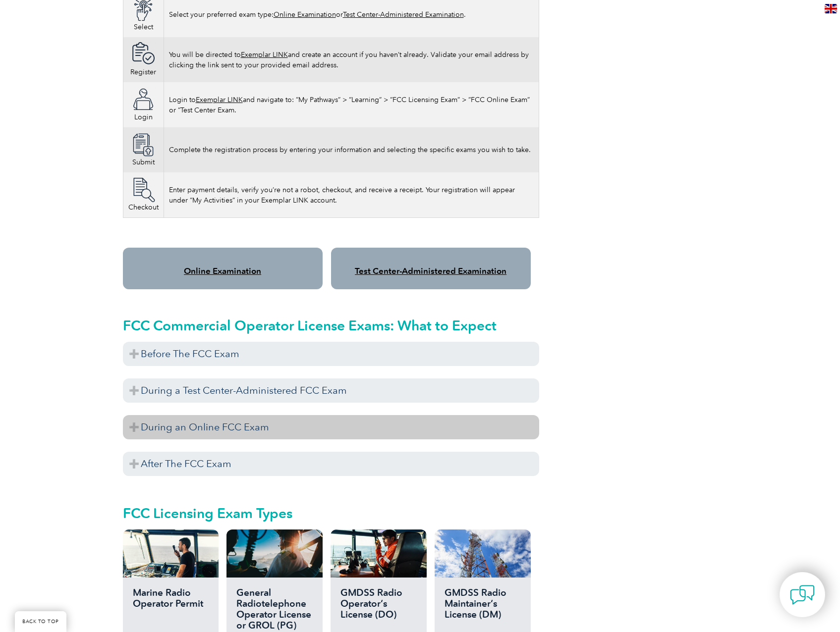  Describe the element at coordinates (331, 354) in the screenshot. I see `h3: Before The FCC Exam` at that location.